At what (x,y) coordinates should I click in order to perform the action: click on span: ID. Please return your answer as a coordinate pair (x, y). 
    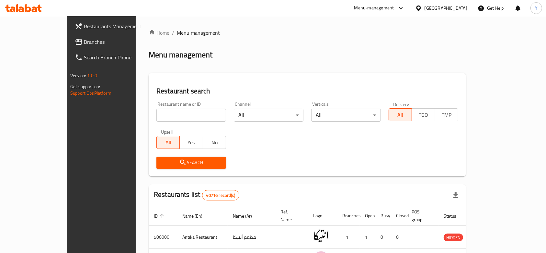
    Looking at the image, I should click on (160, 216).